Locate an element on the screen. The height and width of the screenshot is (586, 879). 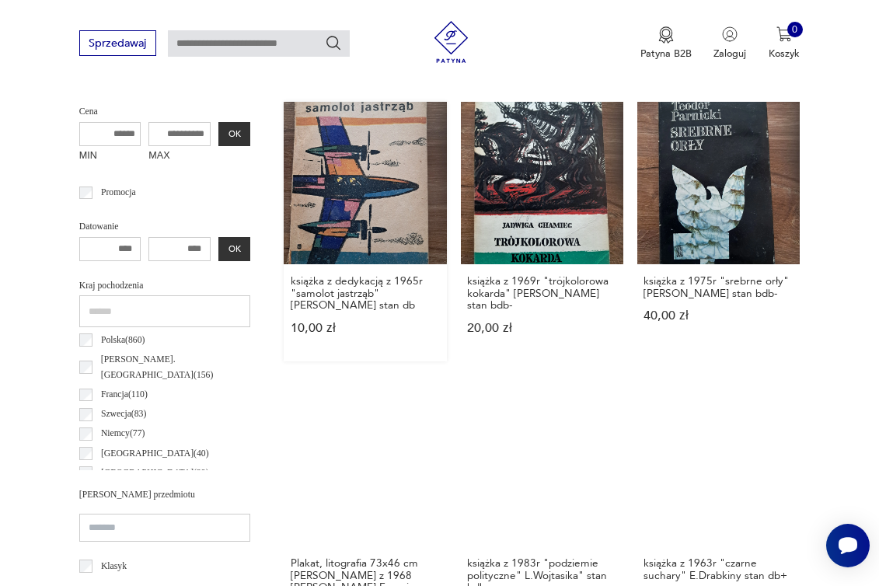
p: Datowanie is located at coordinates (165, 227).